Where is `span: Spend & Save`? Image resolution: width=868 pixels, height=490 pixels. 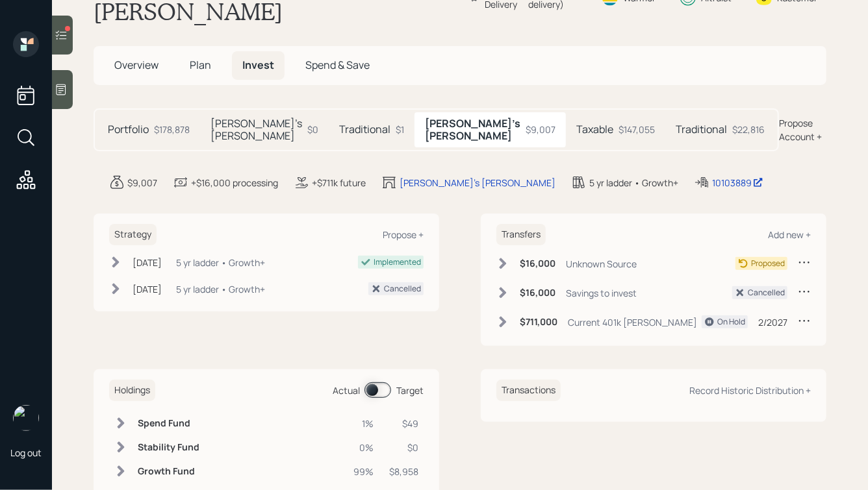 span: Spend & Save is located at coordinates (337, 65).